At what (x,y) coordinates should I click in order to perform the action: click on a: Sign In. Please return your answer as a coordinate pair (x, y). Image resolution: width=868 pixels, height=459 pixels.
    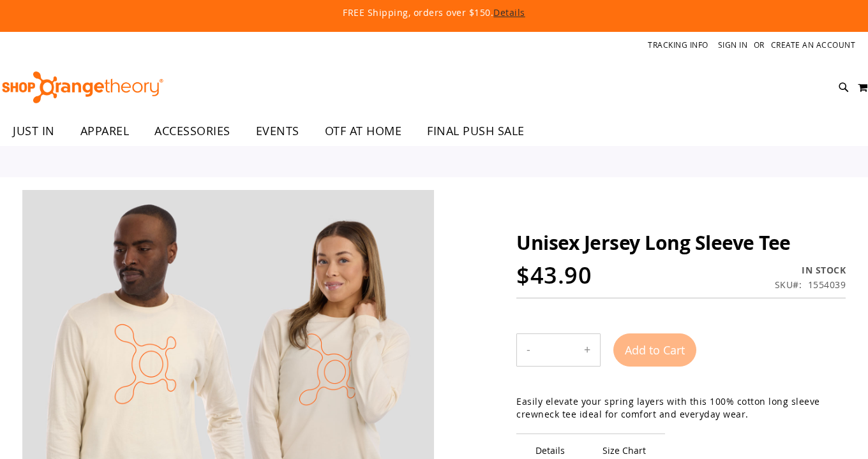
    Looking at the image, I should click on (733, 45).